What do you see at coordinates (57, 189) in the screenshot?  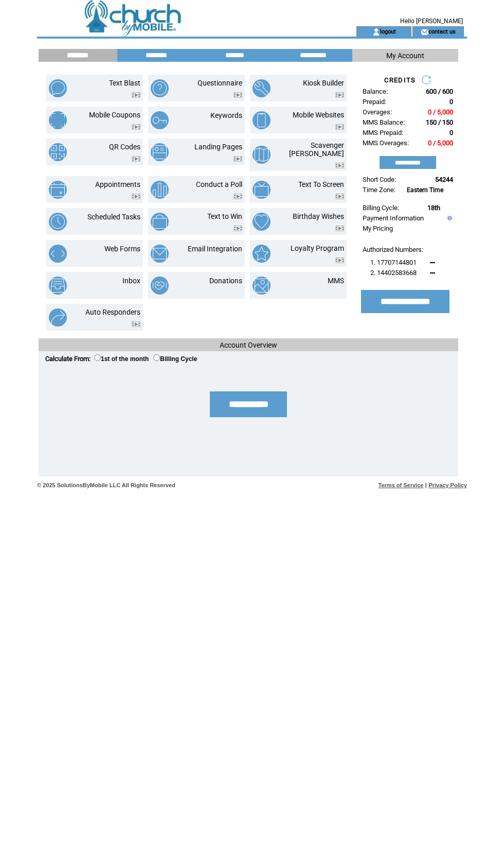 I see `img: appointments.png` at bounding box center [57, 189].